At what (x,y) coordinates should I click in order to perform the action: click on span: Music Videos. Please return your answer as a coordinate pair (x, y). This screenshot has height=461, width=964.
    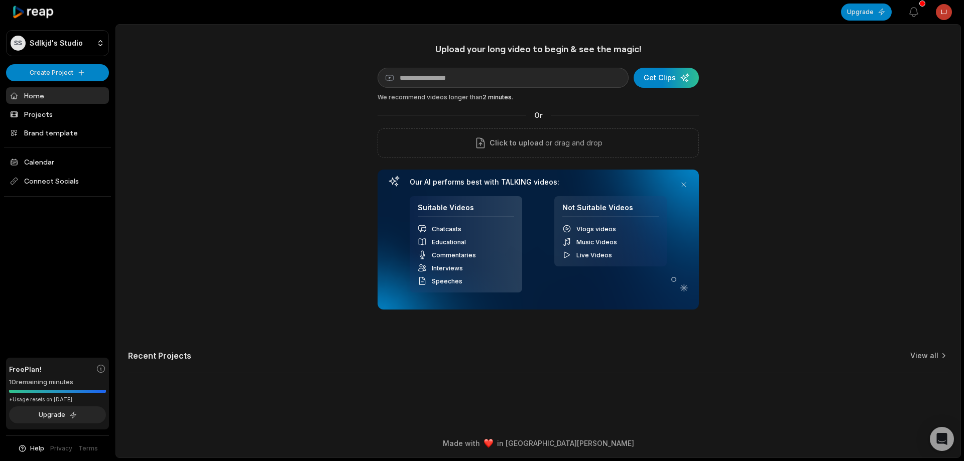
    Looking at the image, I should click on (597, 242).